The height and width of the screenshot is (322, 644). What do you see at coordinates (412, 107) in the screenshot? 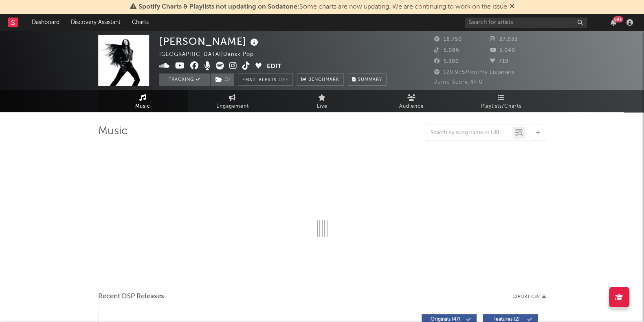
I see `span: Audience` at bounding box center [412, 107].